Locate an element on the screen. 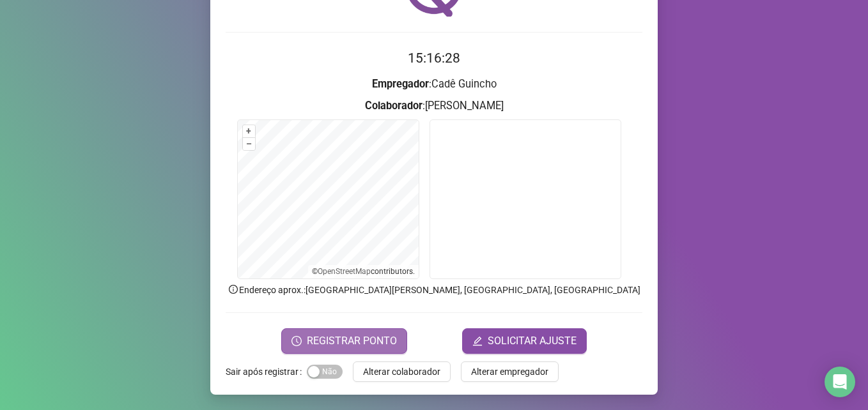 The image size is (868, 410). label: Sair após registrar is located at coordinates (266, 372).